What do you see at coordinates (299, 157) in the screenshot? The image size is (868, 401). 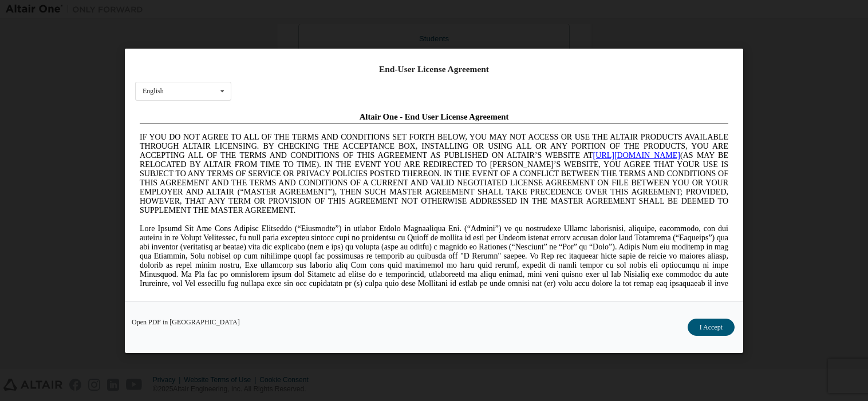 I see `span: Lore Ipsumd Sit Ame Cons Adipisc Elitseddo (“Eiusmodte”) in utlabor Etdolo Magnaaliqua Eni. (“Adm...` at bounding box center [299, 157].